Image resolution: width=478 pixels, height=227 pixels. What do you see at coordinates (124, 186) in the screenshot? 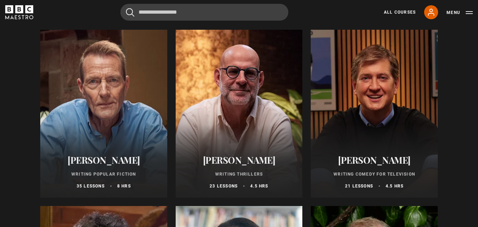
I see `p: 8 hrs` at bounding box center [124, 186].